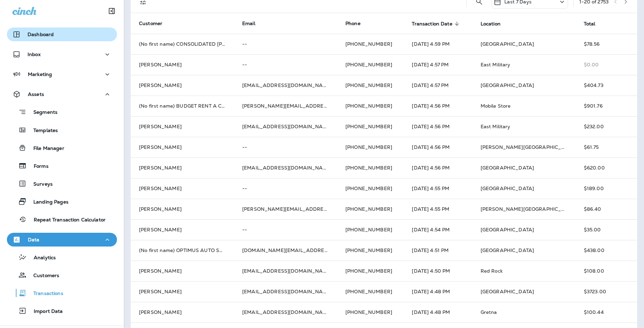 The image size is (644, 328). What do you see at coordinates (62, 54) in the screenshot?
I see `button: Inbox` at bounding box center [62, 54].